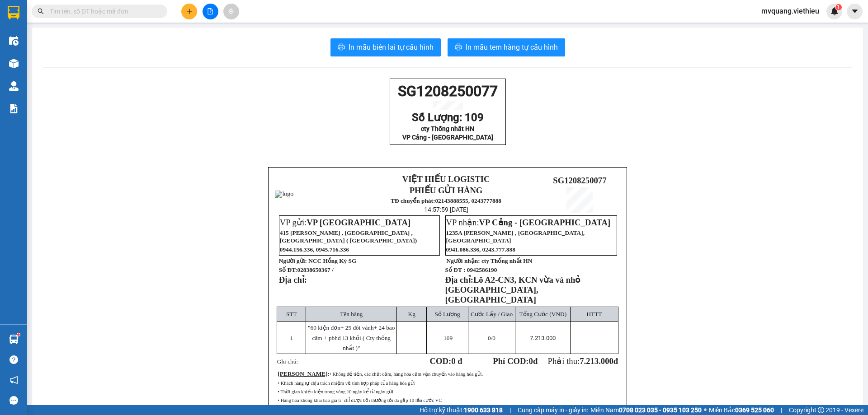  I want to click on span: file-add, so click(210, 11).